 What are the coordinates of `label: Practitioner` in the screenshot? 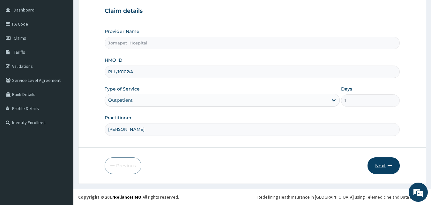 It's located at (118, 118).